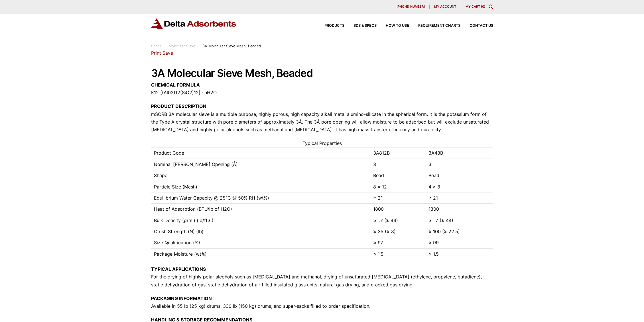 The image size is (644, 322). Describe the element at coordinates (156, 46) in the screenshot. I see `a: Specs` at that location.